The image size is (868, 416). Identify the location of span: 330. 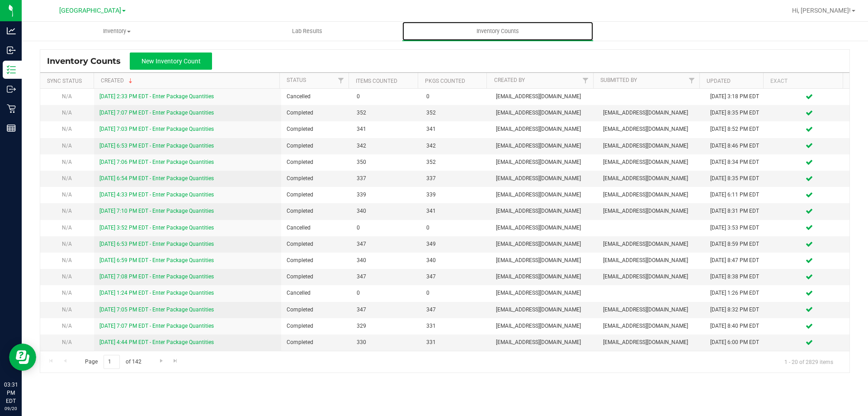
(386, 342).